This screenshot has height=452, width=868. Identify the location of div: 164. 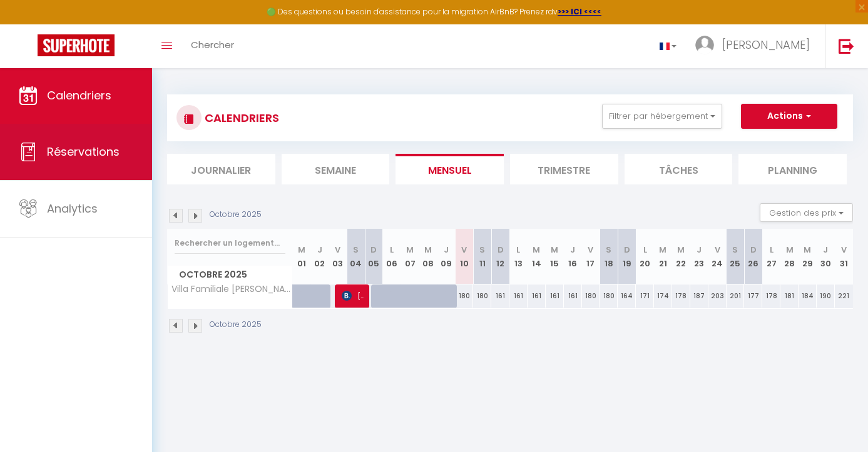
(626, 296).